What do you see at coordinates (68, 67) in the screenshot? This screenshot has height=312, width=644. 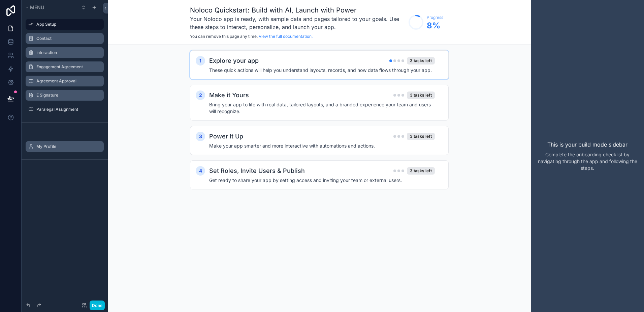 I see `a: Engagement Agreement` at bounding box center [68, 67].